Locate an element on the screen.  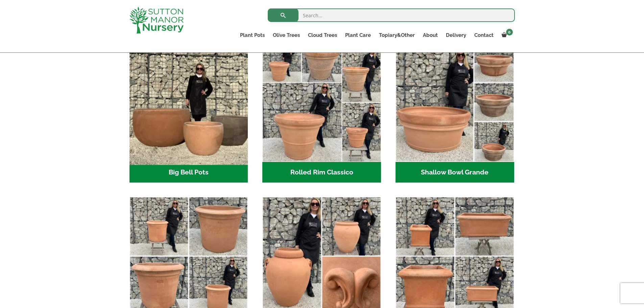
a: Visit product category Big Bell Pots is located at coordinates (188, 113).